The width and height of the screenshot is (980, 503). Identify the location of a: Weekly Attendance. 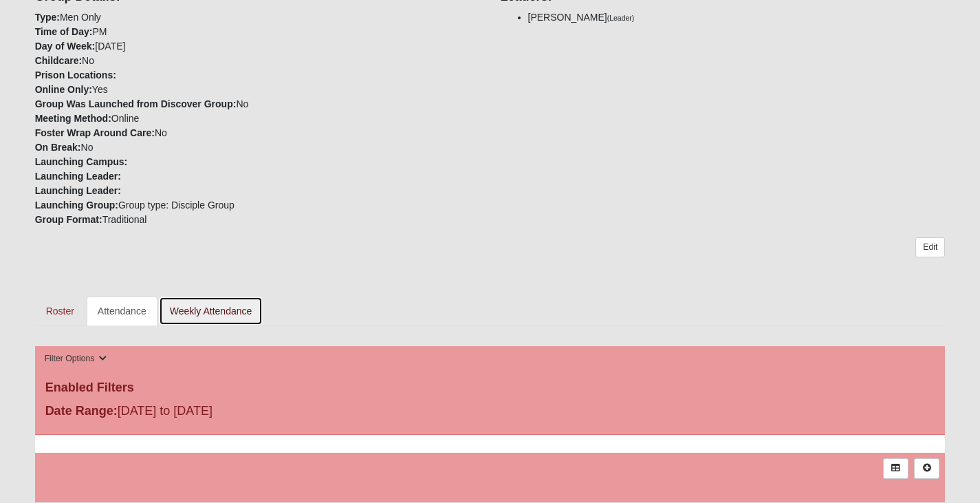
(211, 311).